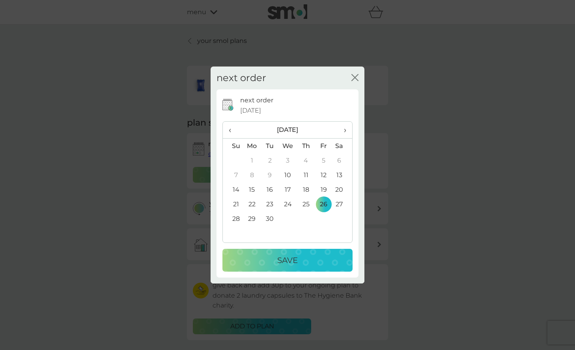  Describe the element at coordinates (252, 175) in the screenshot. I see `td: 8` at that location.